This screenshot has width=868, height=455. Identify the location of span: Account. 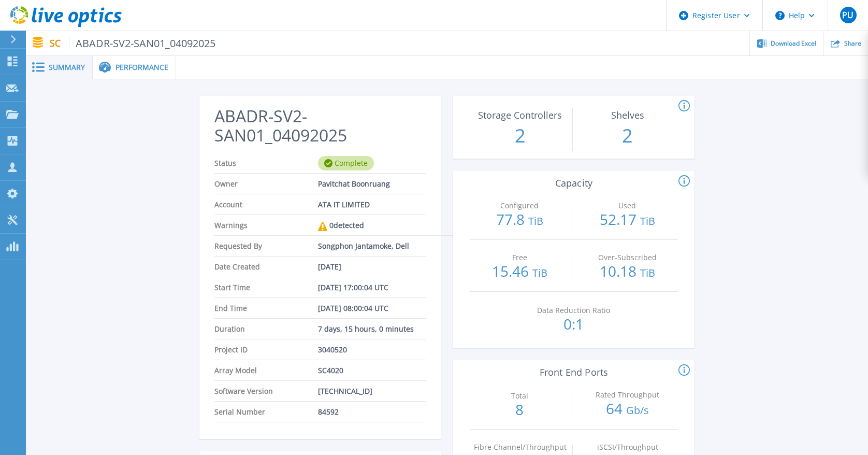
(266, 204).